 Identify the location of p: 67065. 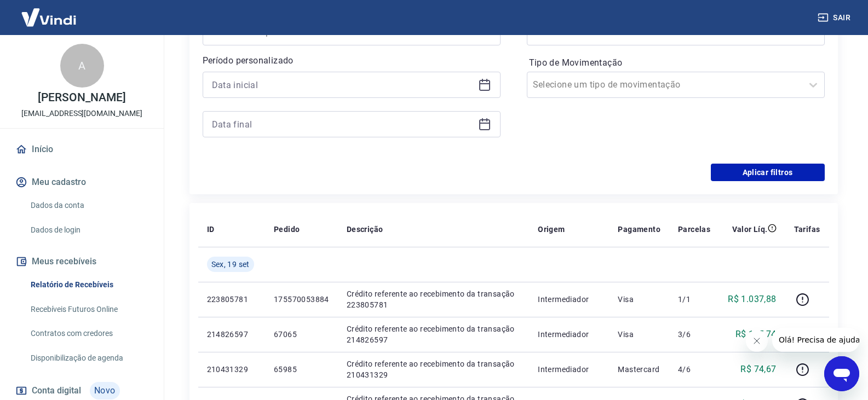
(301, 334).